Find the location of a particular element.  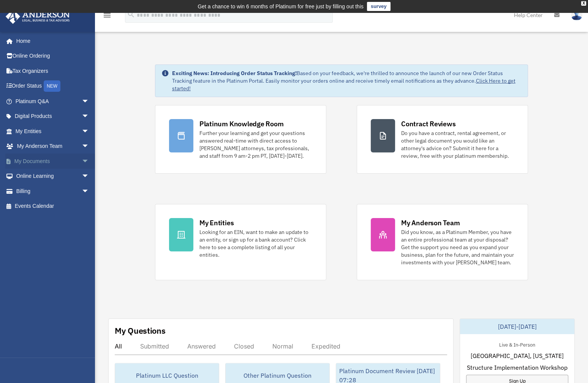

a: Platinum Knowledge Room Further your learning and get your questions answered real-time with dire... is located at coordinates (240, 139).